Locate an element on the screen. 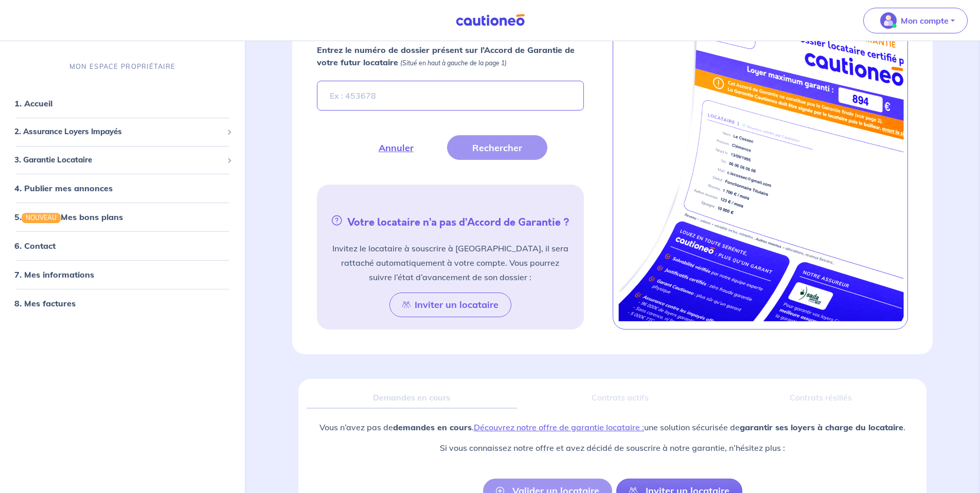 This screenshot has height=493, width=980. a: 1. Accueil is located at coordinates (33, 103).